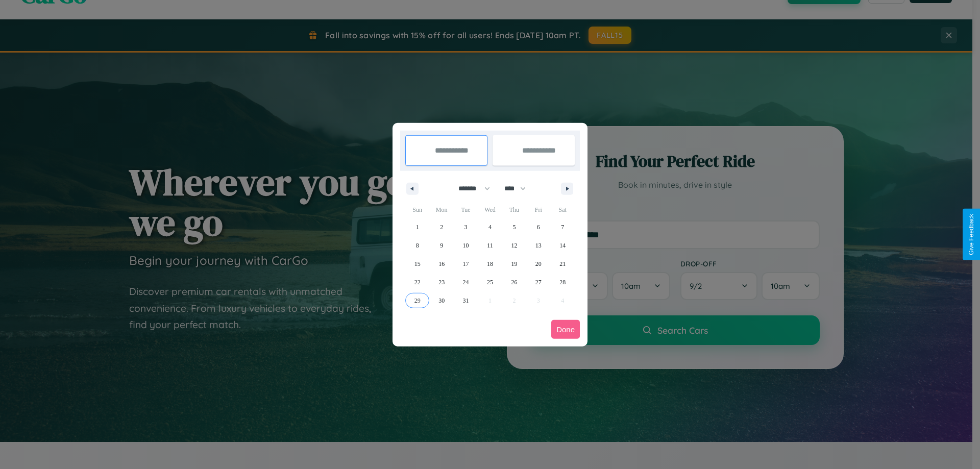 Image resolution: width=980 pixels, height=469 pixels. I want to click on span: 20, so click(538, 264).